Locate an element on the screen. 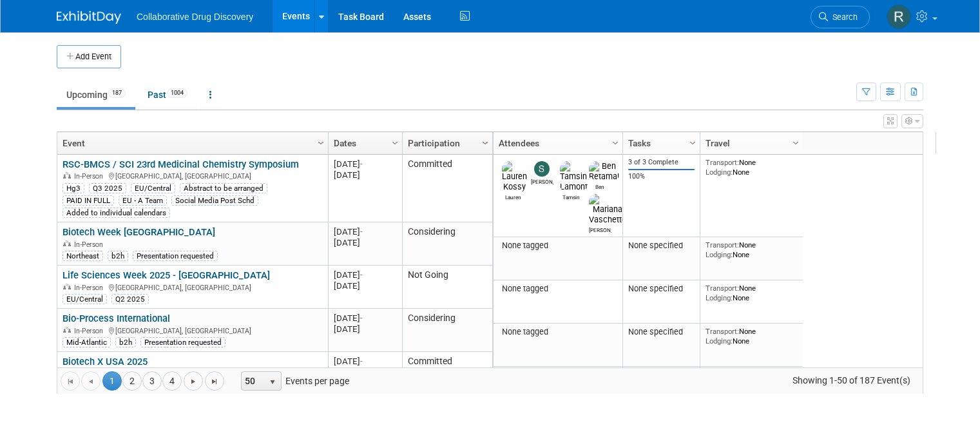 The height and width of the screenshot is (448, 980). img: Lauren Kossy is located at coordinates (514, 176).